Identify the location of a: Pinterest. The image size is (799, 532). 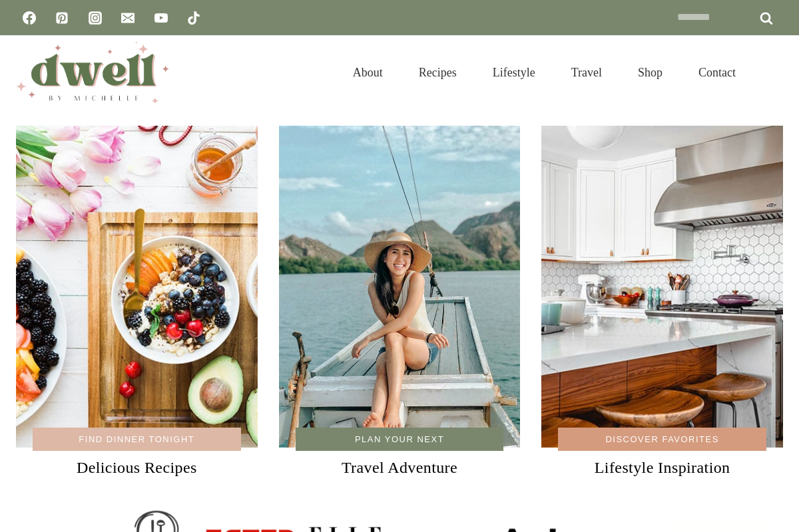
(62, 18).